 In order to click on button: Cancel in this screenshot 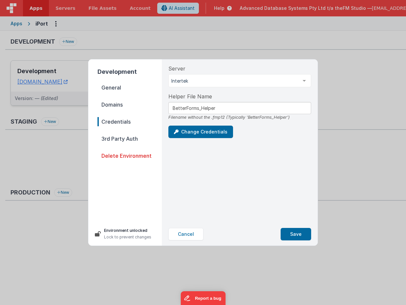, I will do `click(186, 234)`.